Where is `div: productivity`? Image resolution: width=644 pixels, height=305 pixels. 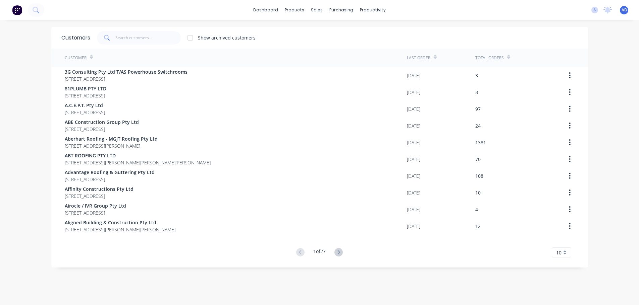
div: productivity is located at coordinates (373, 10).